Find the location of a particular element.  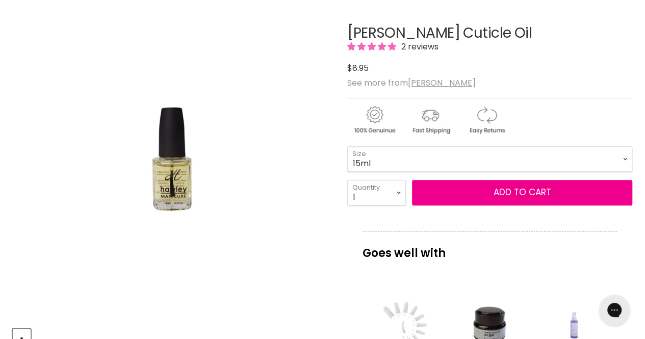

select: Quantity is located at coordinates (376, 193).